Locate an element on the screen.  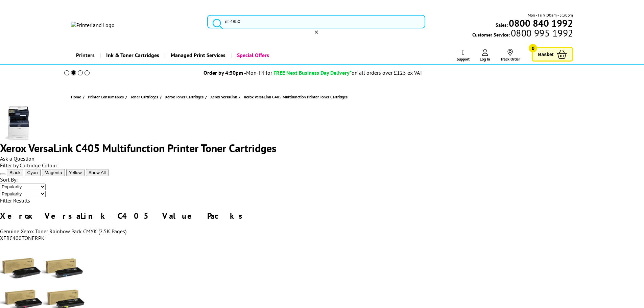
span: 0800 995 1992 is located at coordinates (542, 33).